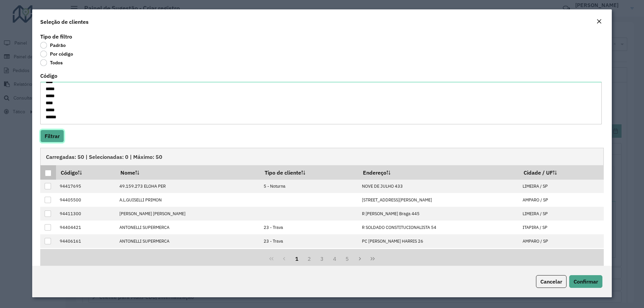 The height and width of the screenshot is (308, 644). Describe the element at coordinates (309, 186) in the screenshot. I see `td: 5 - Noturna` at that location.